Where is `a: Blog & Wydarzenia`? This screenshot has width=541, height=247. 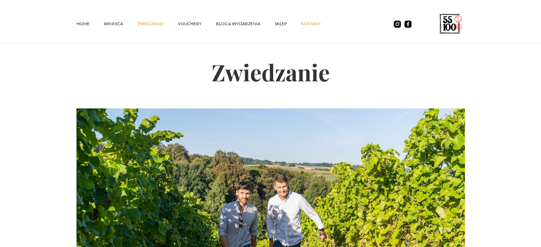
a: Blog & Wydarzenia is located at coordinates (245, 24).